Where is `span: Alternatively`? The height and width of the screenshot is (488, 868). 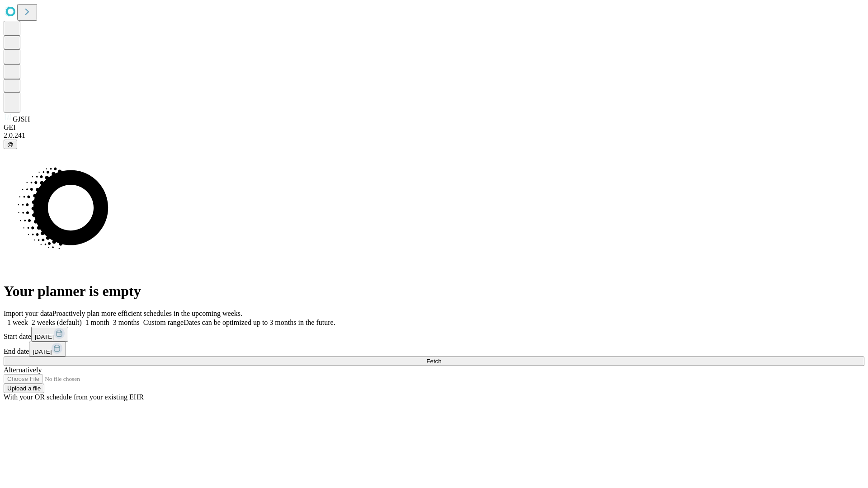
span: Alternatively is located at coordinates (23, 369).